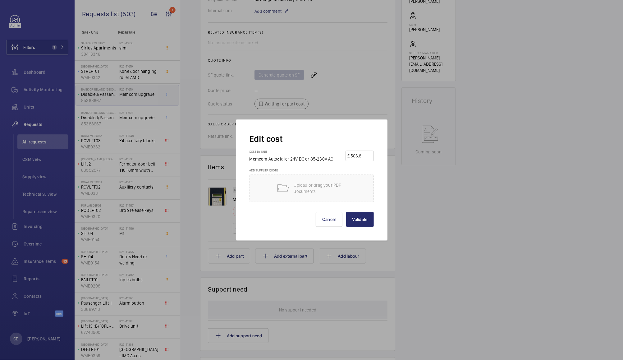 The width and height of the screenshot is (623, 360). What do you see at coordinates (360, 219) in the screenshot?
I see `button: Validate` at bounding box center [360, 219].